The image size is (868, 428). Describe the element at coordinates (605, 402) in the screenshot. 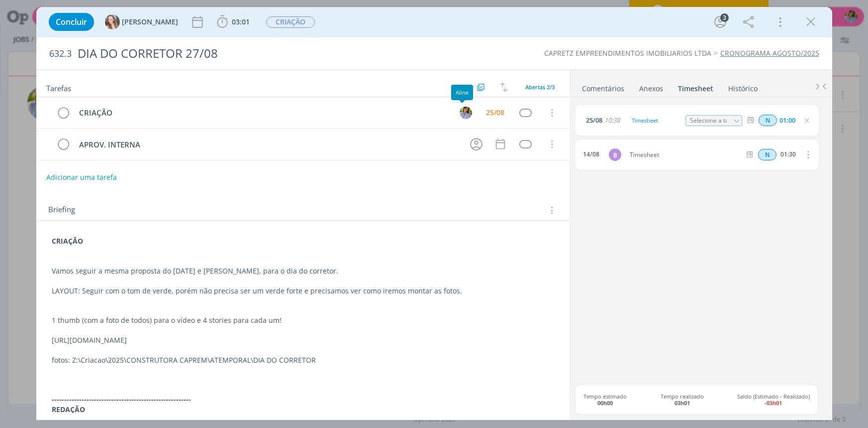

I see `b: 00h00` at that location.